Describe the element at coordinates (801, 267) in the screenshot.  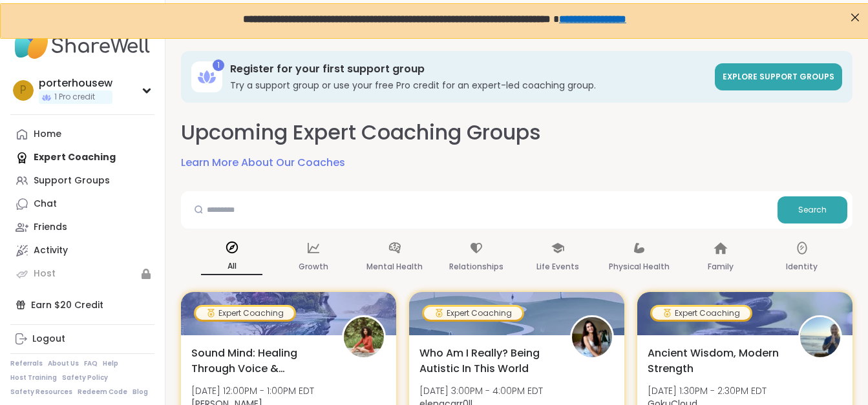
I see `p: Identity` at that location.